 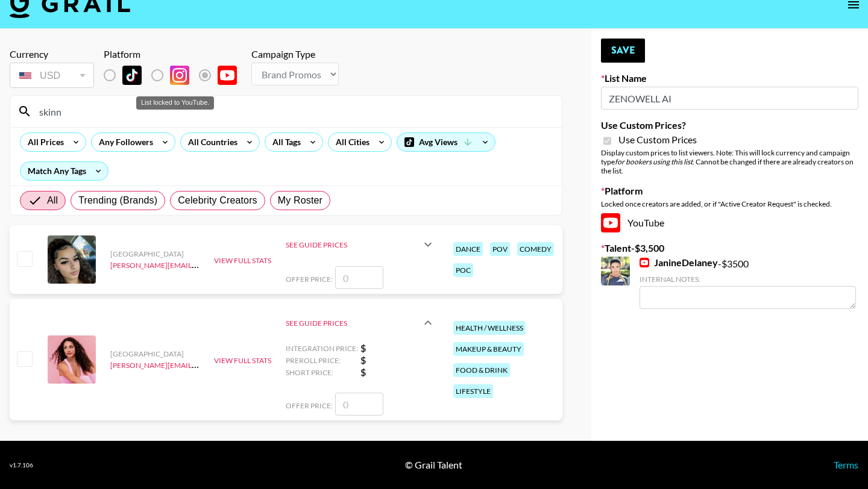 What do you see at coordinates (350, 142) in the screenshot?
I see `div: All Cities` at bounding box center [350, 142].